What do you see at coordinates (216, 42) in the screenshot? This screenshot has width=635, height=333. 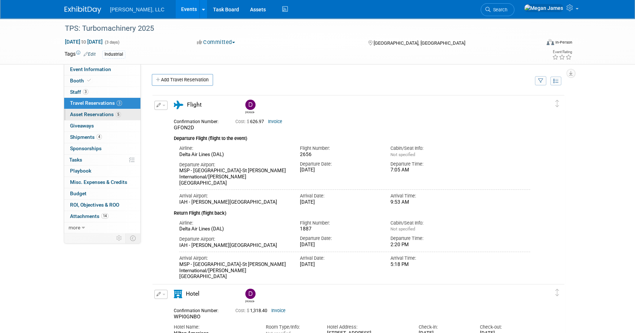 I see `button: Committed` at bounding box center [216, 42].